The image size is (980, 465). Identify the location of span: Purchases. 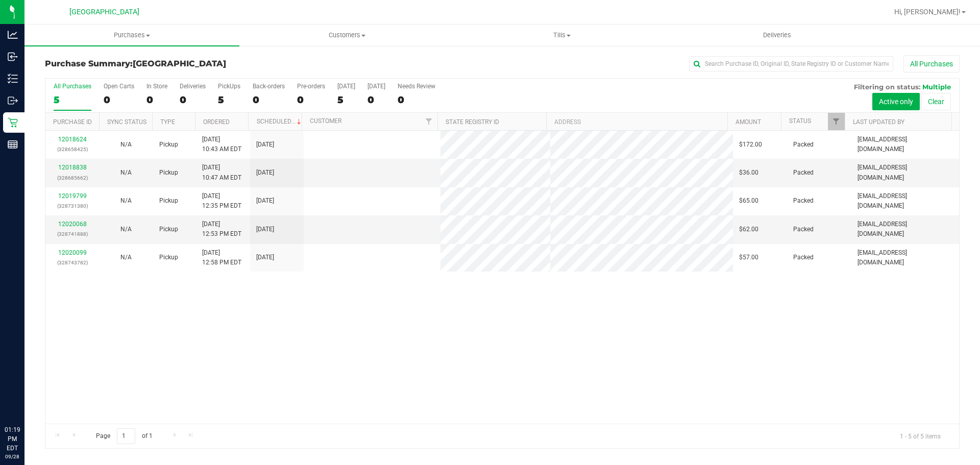
(132, 35).